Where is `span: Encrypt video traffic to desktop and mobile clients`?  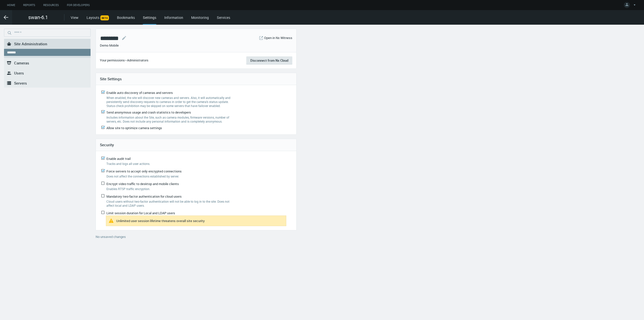 span: Encrypt video traffic to desktop and mobile clients is located at coordinates (143, 184).